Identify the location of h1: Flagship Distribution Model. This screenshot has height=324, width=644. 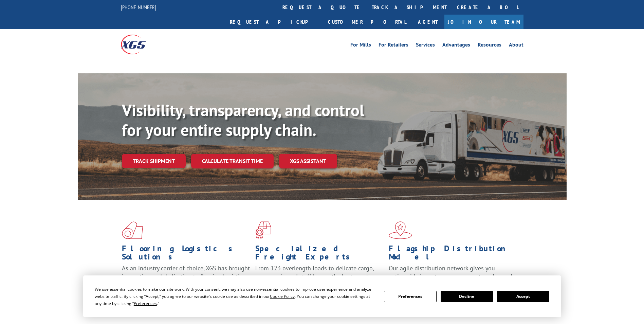
(453, 254).